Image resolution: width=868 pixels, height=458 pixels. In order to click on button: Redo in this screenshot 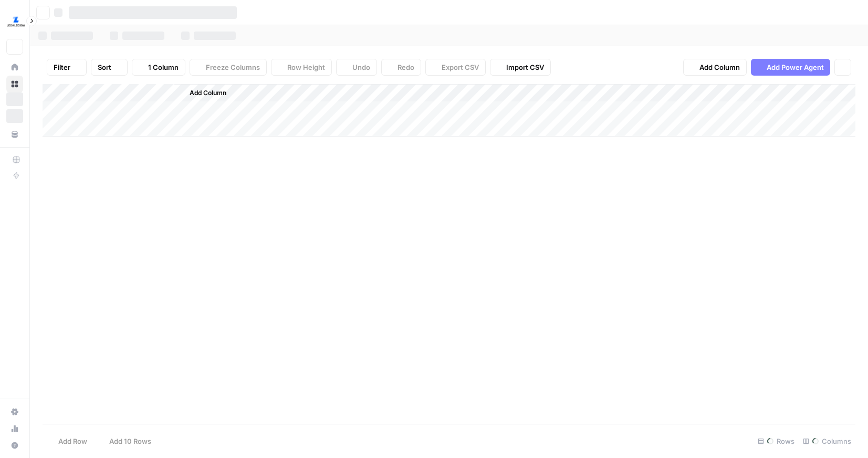, I will do `click(401, 67)`.